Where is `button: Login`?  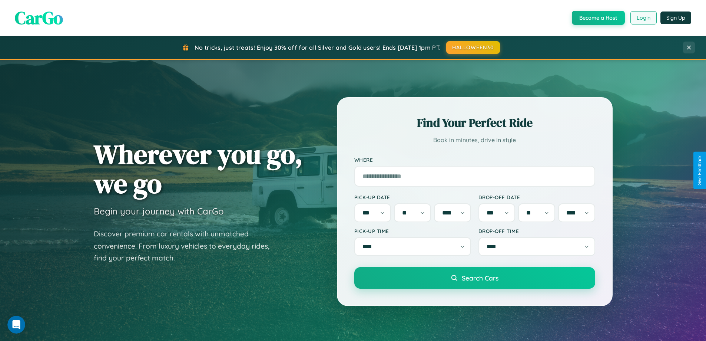 button: Login is located at coordinates (643, 18).